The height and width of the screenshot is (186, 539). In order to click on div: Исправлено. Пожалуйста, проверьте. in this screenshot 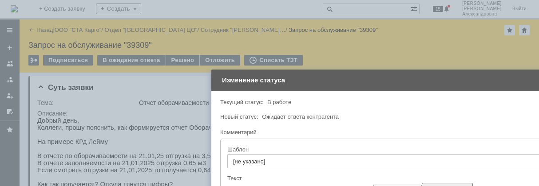, I will do `click(67, 7)`.